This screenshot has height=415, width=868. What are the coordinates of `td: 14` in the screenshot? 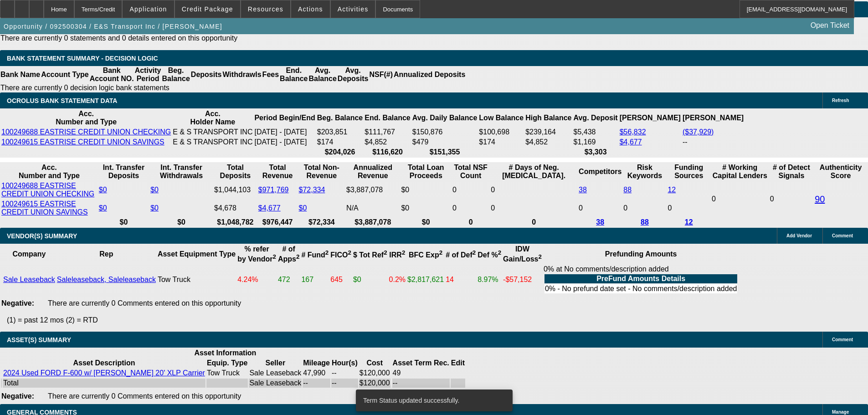 It's located at (461, 280).